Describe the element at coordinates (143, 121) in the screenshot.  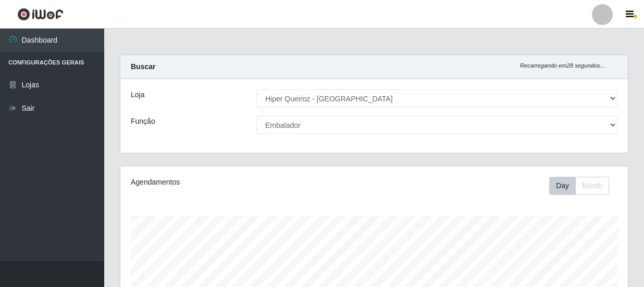
I see `label: Função` at that location.